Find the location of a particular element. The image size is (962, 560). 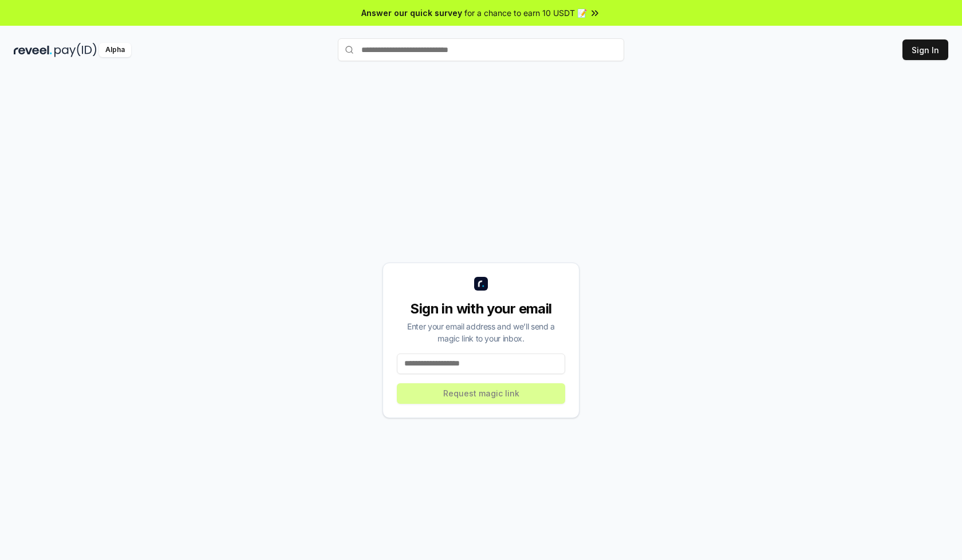

span: for a chance to earn 10 USDT 📝 is located at coordinates (526, 13).